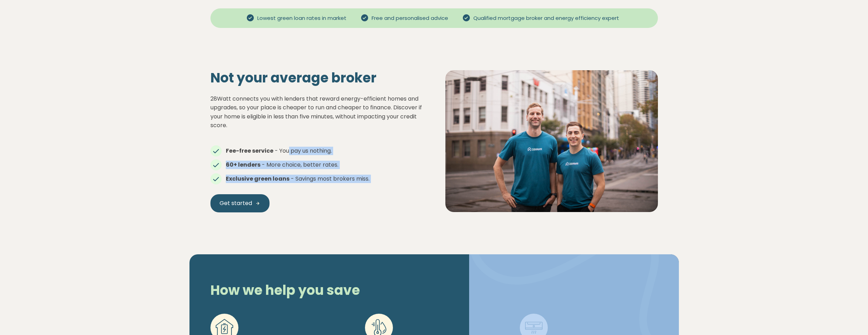 The image size is (868, 335). What do you see at coordinates (316, 112) in the screenshot?
I see `p: 28Watt connects you with lenders that reward energy-efficient homes and upgrades, so your place i...` at bounding box center [316, 112].